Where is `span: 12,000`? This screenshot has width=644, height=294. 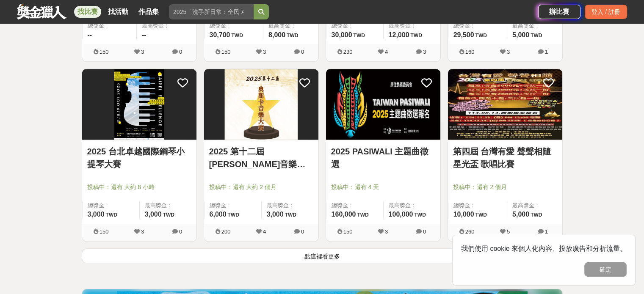 span: 12,000 is located at coordinates (399, 35).